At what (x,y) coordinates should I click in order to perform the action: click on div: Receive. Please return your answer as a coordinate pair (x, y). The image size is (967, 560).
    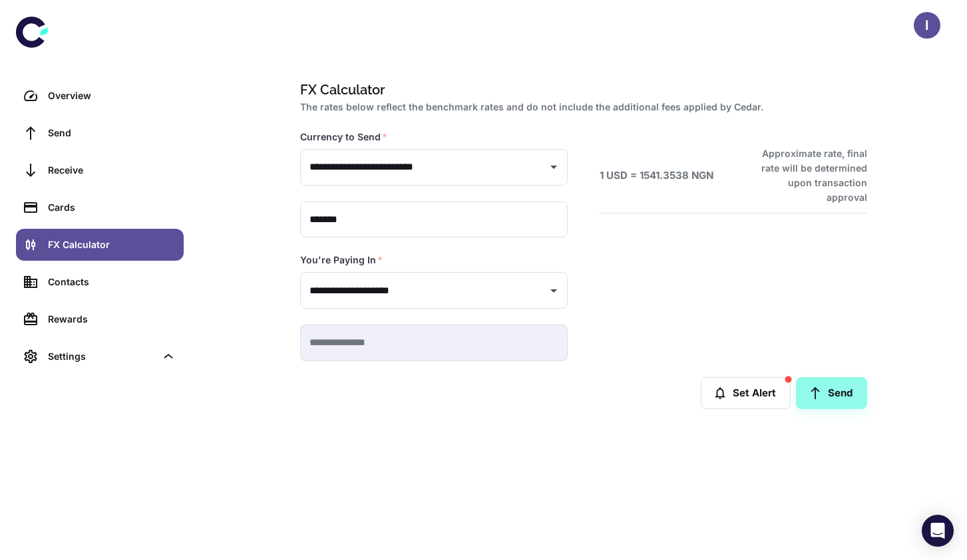
    Looking at the image, I should click on (112, 170).